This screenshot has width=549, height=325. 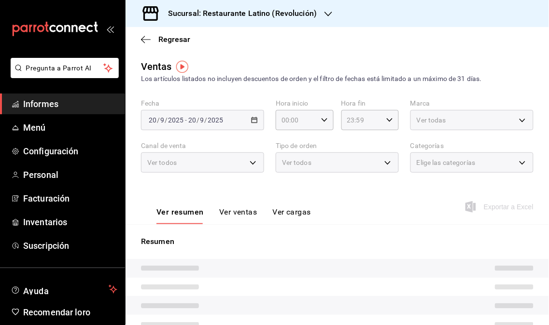 What do you see at coordinates (166, 39) in the screenshot?
I see `button: Regresar` at bounding box center [166, 39].